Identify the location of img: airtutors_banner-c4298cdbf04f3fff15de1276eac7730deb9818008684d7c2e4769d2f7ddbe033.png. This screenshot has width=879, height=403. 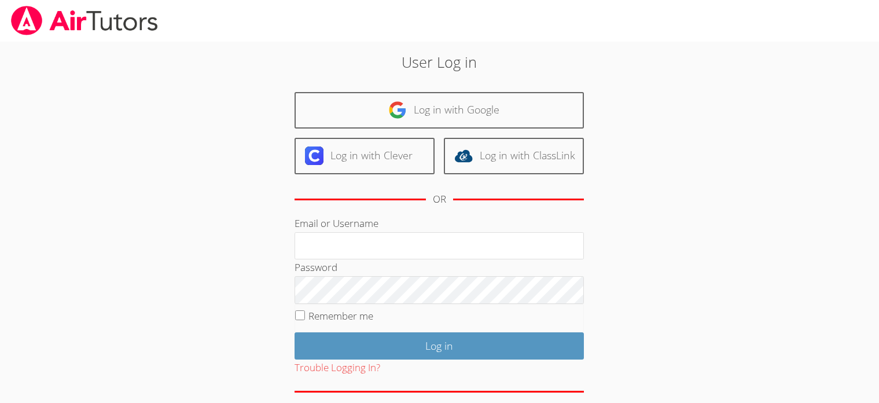
(85, 20).